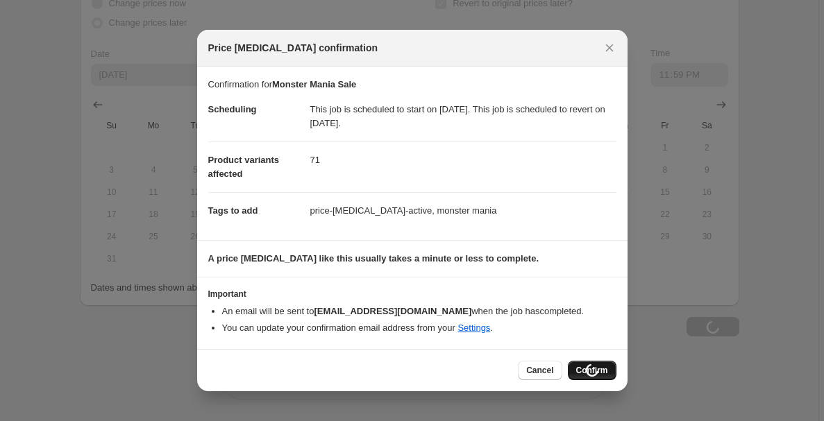 Image resolution: width=824 pixels, height=421 pixels. What do you see at coordinates (463, 160) in the screenshot?
I see `dd: 71` at bounding box center [463, 160].